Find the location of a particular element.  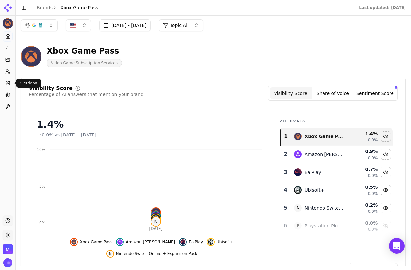

tr: 3ea playEa Play0.7%0.0%Hide ea play data is located at coordinates (337, 172).